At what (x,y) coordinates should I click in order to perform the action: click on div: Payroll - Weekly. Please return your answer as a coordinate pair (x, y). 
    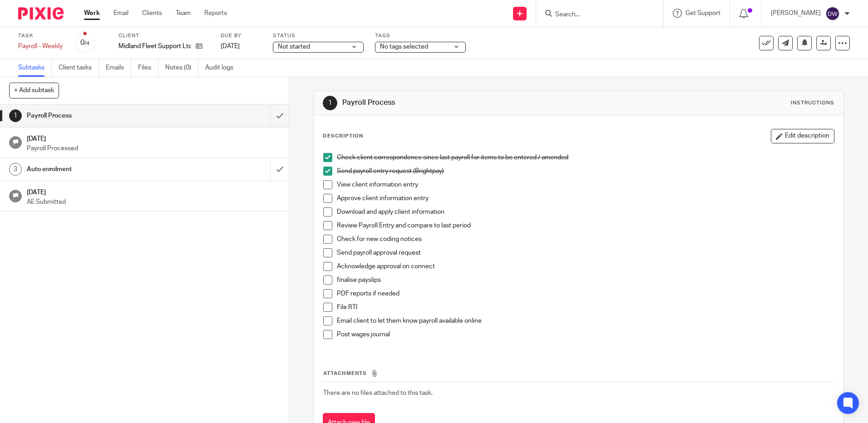
    Looking at the image, I should click on (40, 46).